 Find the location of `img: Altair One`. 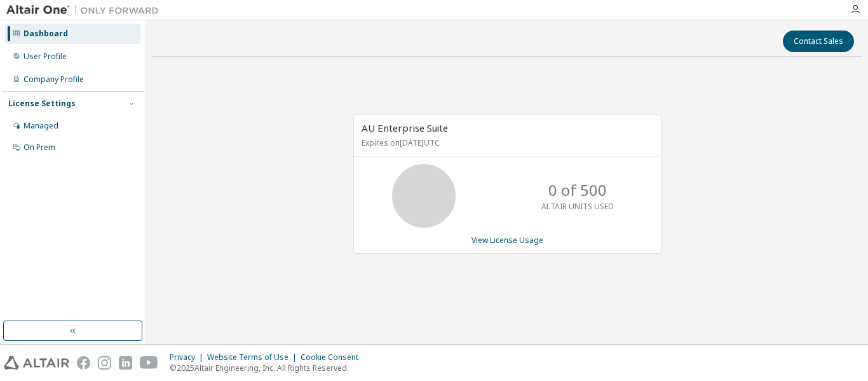

img: Altair One is located at coordinates (86, 10).